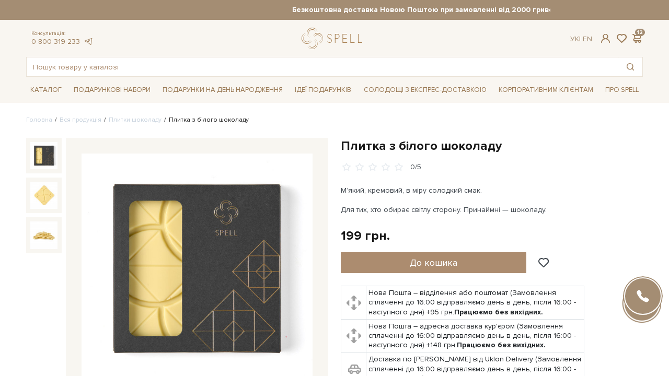 Image resolution: width=669 pixels, height=376 pixels. What do you see at coordinates (492, 146) in the screenshot?
I see `h1: Плитка з білого шоколаду` at bounding box center [492, 146].